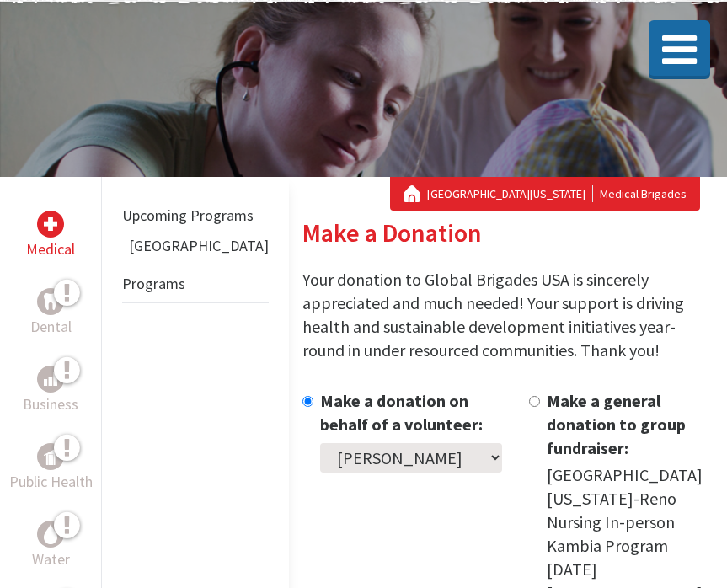 This screenshot has height=588, width=727. What do you see at coordinates (51, 302) in the screenshot?
I see `div: Dental` at bounding box center [51, 302].